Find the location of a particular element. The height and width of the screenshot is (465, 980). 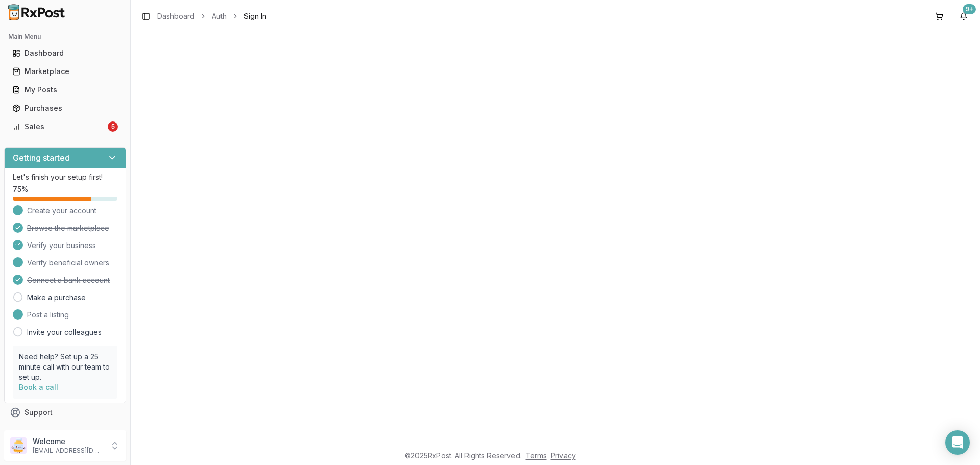

span: Verify your business is located at coordinates (62, 245).